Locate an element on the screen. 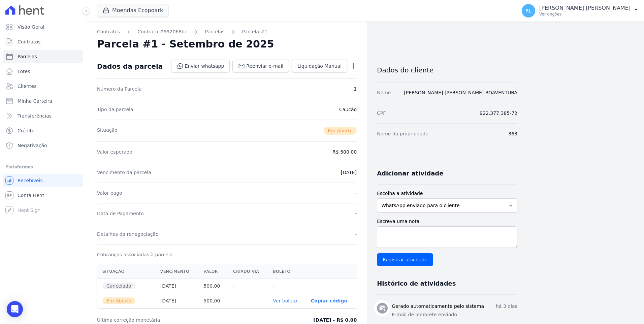 This screenshot has width=644, height=324. dt: Vencimento da parcela is located at coordinates (124, 172).